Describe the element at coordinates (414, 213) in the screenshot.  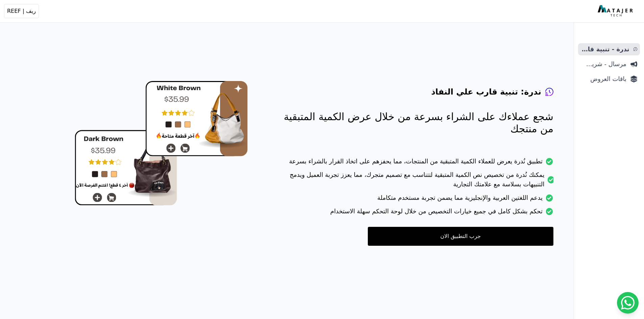
I see `li: تحكم بشكل كامل في جميع خيارات التخصيص من خلال لوحة التحكم سهلة الاستخدام` at that location.